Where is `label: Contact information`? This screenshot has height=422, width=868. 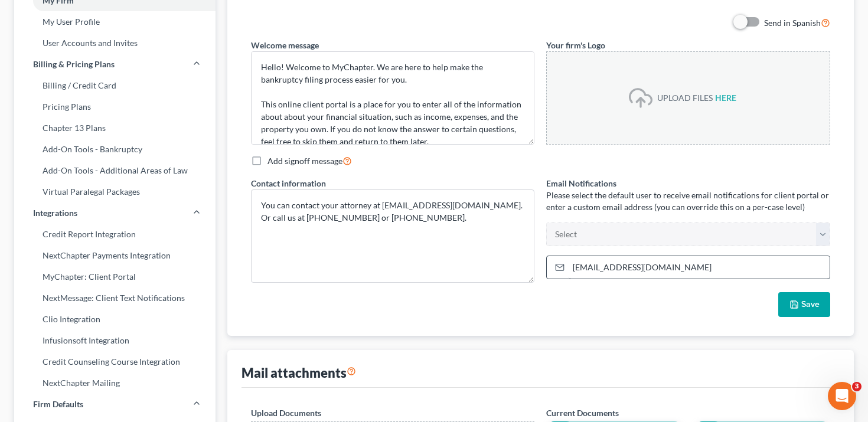
label: Contact information is located at coordinates (288, 183).